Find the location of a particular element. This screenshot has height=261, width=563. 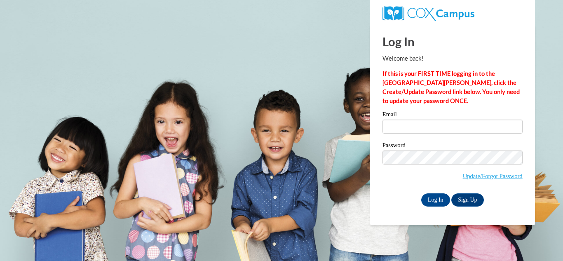

label: Password is located at coordinates (453, 146).